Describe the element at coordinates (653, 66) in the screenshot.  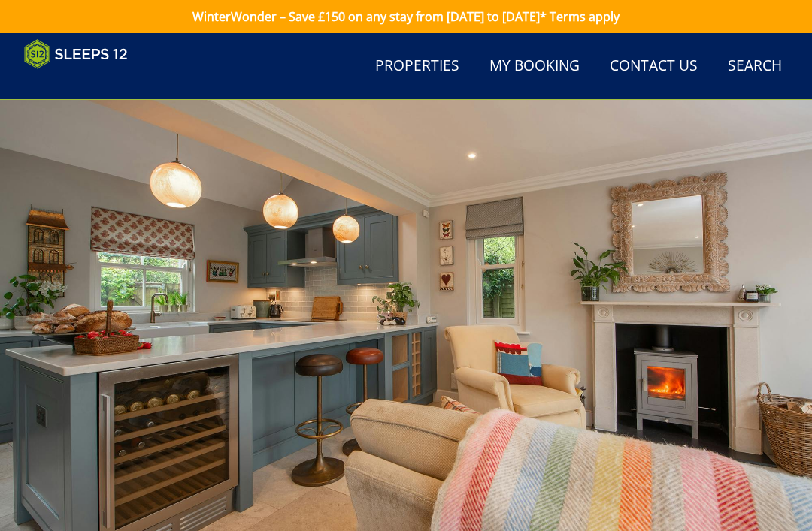
I see `a: Contact Us` at that location.